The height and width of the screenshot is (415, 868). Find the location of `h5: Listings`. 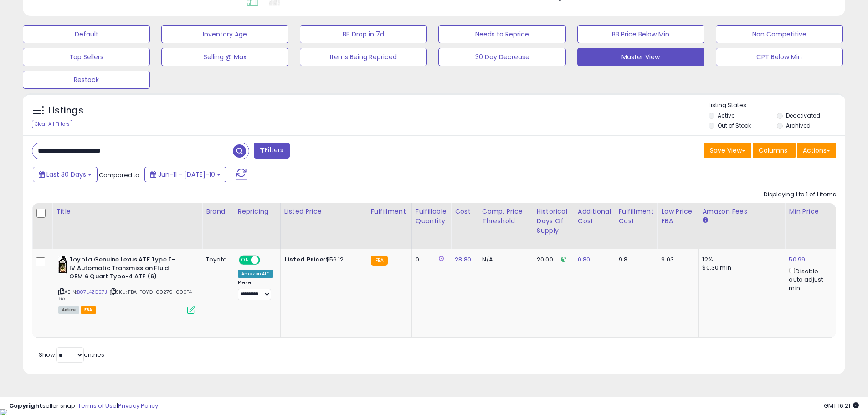

h5: Listings is located at coordinates (66, 111).